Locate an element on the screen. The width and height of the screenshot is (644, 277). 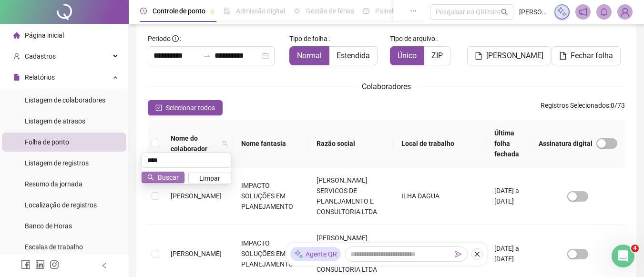
span: Único is located at coordinates (407, 55).